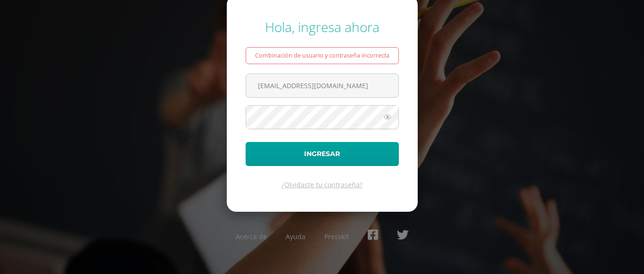  Describe the element at coordinates (252, 236) in the screenshot. I see `a: Acerca de` at that location.